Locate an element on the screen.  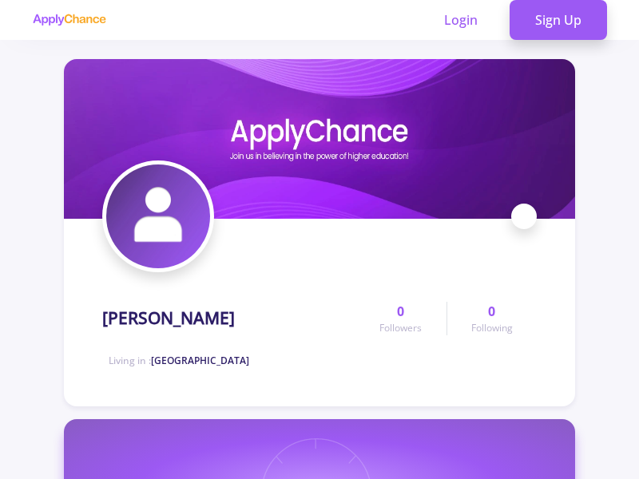
a: 0Following is located at coordinates (491, 319).